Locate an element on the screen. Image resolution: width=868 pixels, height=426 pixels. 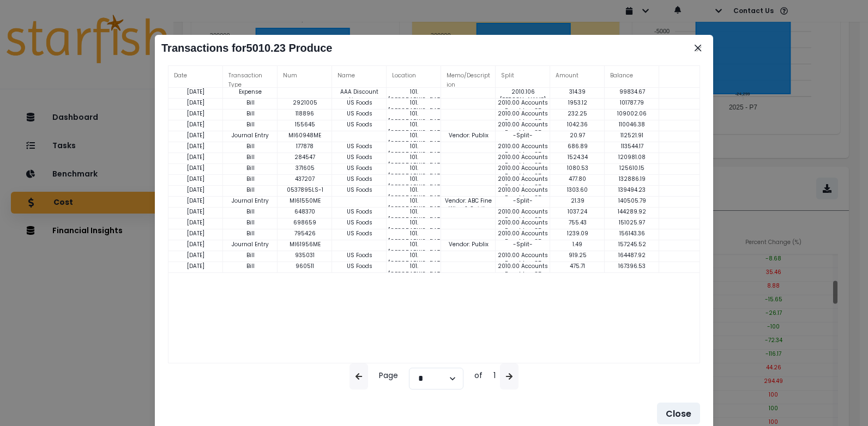
div: Num is located at coordinates (305, 77).